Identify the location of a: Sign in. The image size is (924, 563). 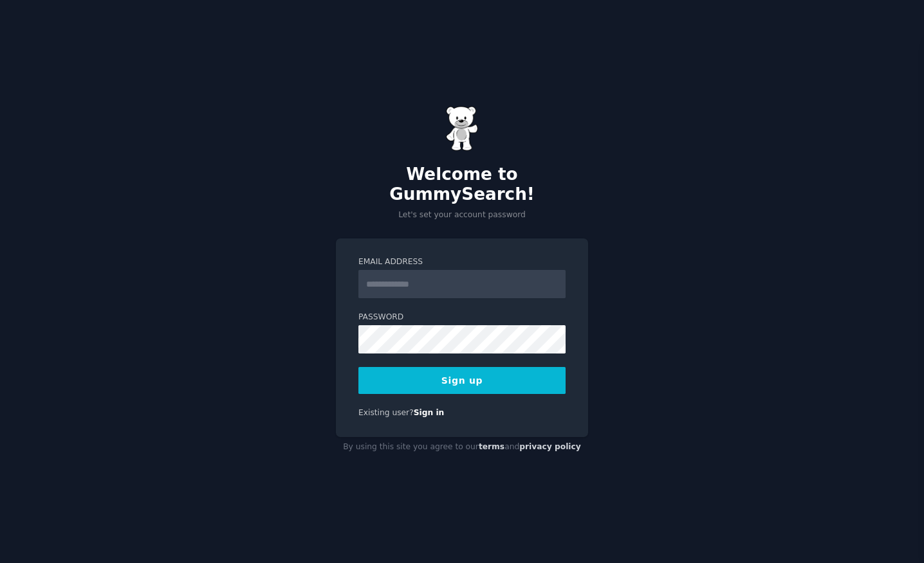
(429, 413).